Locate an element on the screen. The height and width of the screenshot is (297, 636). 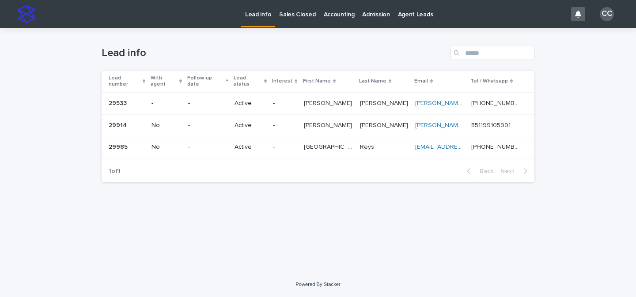
p: Last Name is located at coordinates (373, 81).